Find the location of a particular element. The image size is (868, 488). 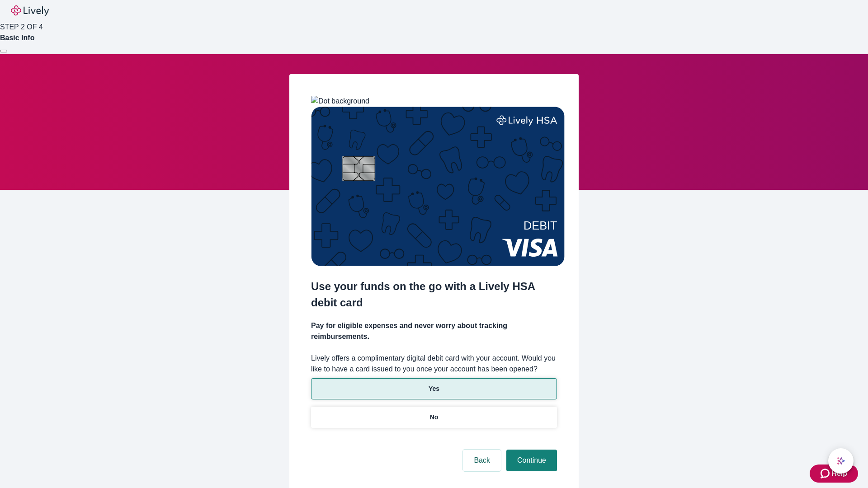

svg: Lively AI Assistant is located at coordinates (841, 461).